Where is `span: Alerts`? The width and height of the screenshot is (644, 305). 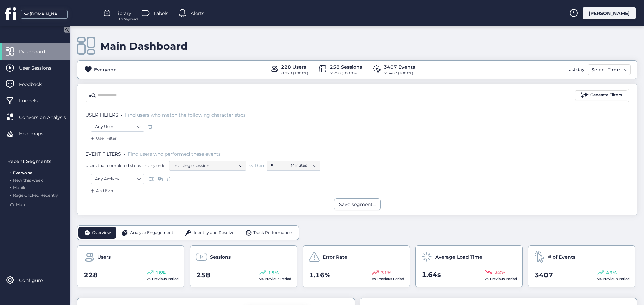
span: Alerts is located at coordinates (197, 14).